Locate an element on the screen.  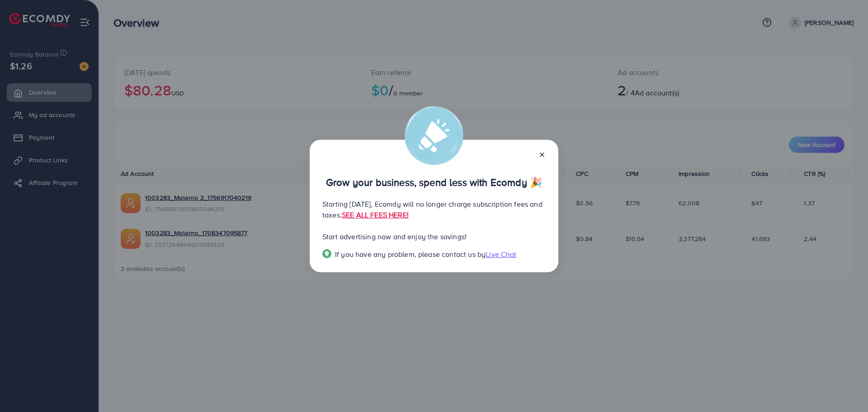
span: If you have any problem, please contact us by is located at coordinates (410, 254).